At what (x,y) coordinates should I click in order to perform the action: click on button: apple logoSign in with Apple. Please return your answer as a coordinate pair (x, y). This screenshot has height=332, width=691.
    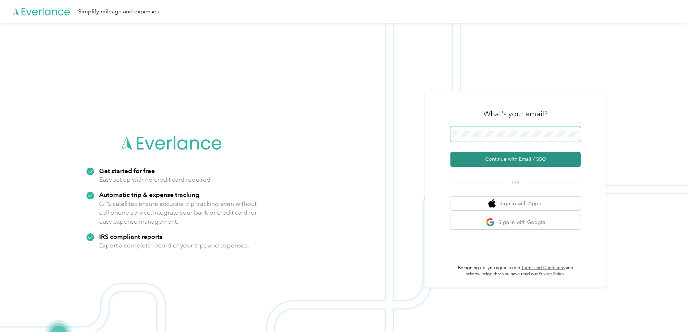
    Looking at the image, I should click on (515, 204).